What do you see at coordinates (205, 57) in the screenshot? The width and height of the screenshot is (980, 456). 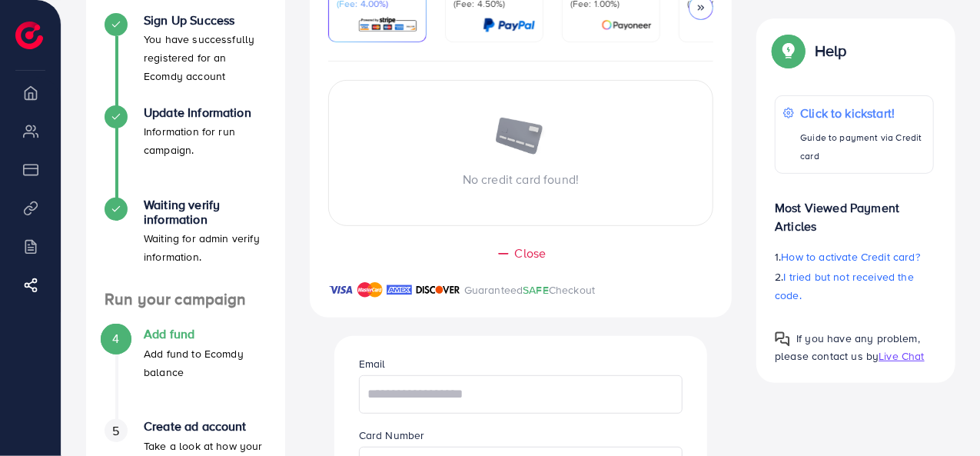 I see `p: You have successfully registered for an Ecomdy account` at bounding box center [205, 57].